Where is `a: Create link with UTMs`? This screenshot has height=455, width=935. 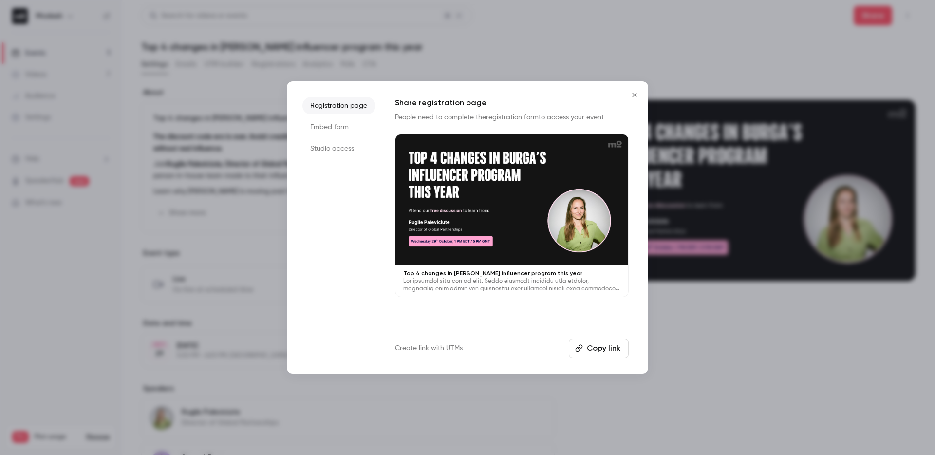
a: Create link with UTMs is located at coordinates (428, 348).